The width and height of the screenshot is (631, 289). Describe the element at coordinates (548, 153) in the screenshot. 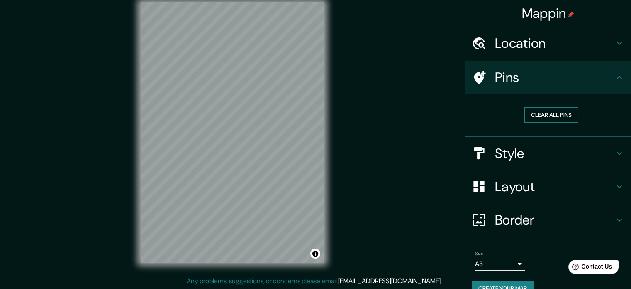

I see `div: Style` at that location.